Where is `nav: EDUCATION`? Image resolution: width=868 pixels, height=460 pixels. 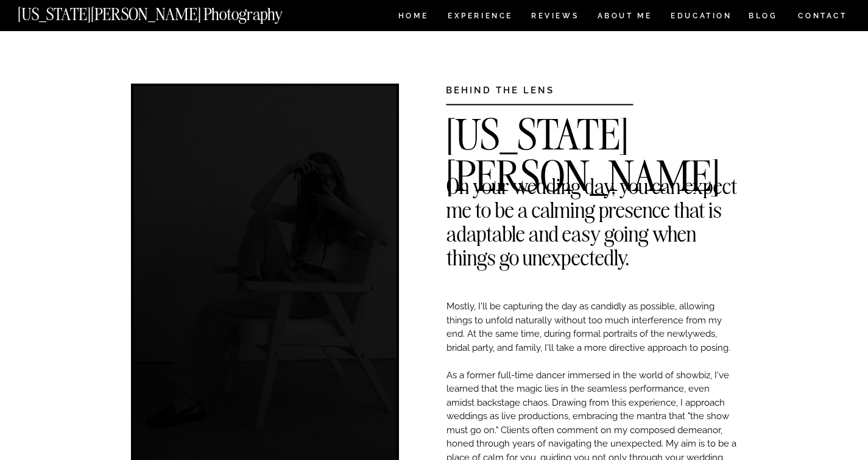
nav: EDUCATION is located at coordinates (701, 17).